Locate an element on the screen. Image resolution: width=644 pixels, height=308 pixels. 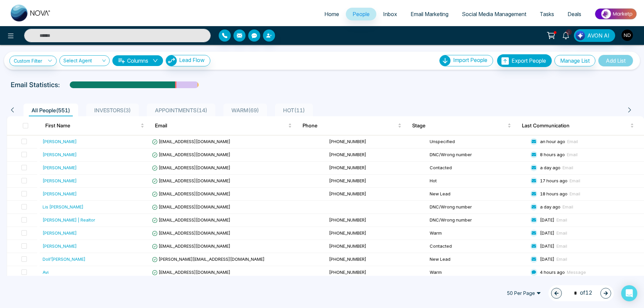
button: Lead Flow is located at coordinates (188, 61).